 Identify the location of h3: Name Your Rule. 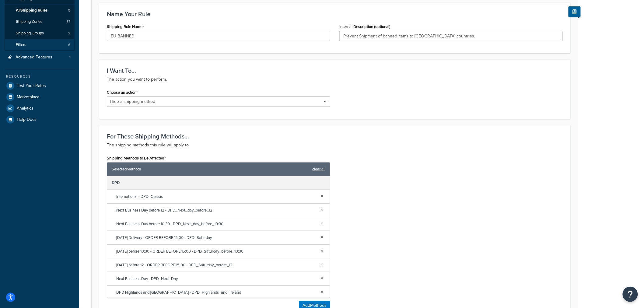
(335, 14).